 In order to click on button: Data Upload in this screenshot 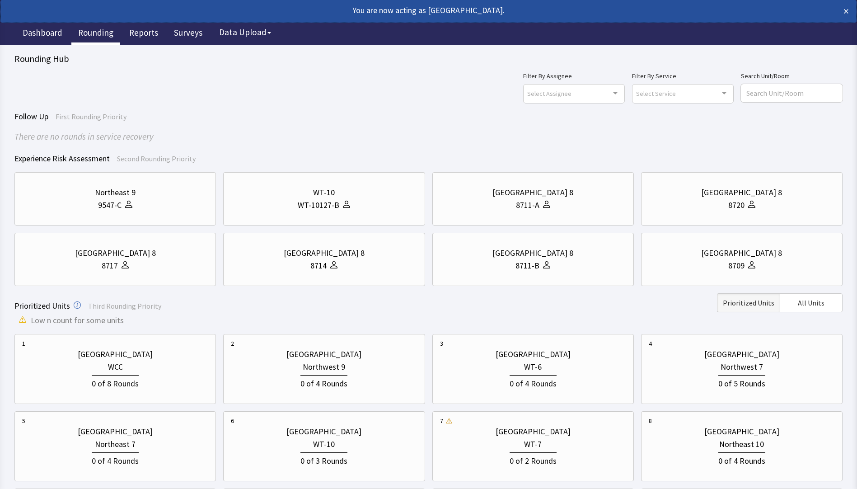, I will do `click(245, 32)`.